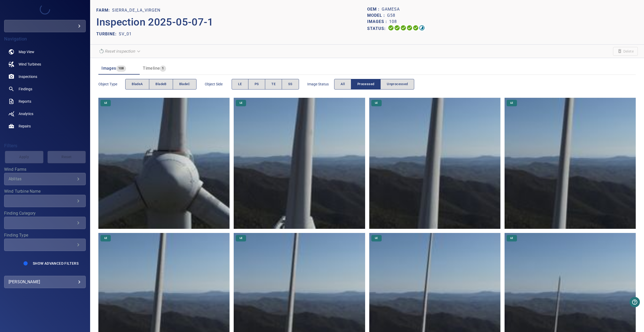  I want to click on button: TE, so click(273, 84).